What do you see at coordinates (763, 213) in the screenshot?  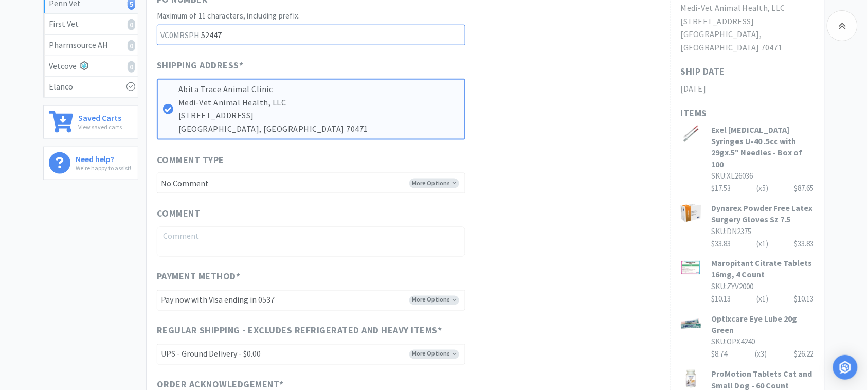 I see `h3: Dynarex Powder Free Latex Surgery Gloves Sz 7.5` at bounding box center [763, 213].